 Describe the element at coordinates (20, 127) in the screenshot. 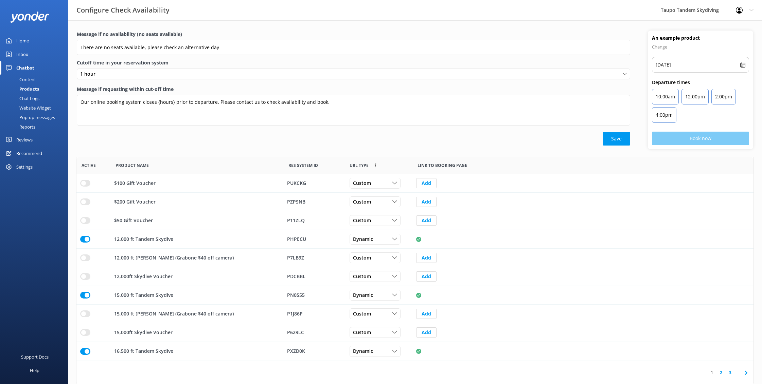

I see `div: Reports` at that location.